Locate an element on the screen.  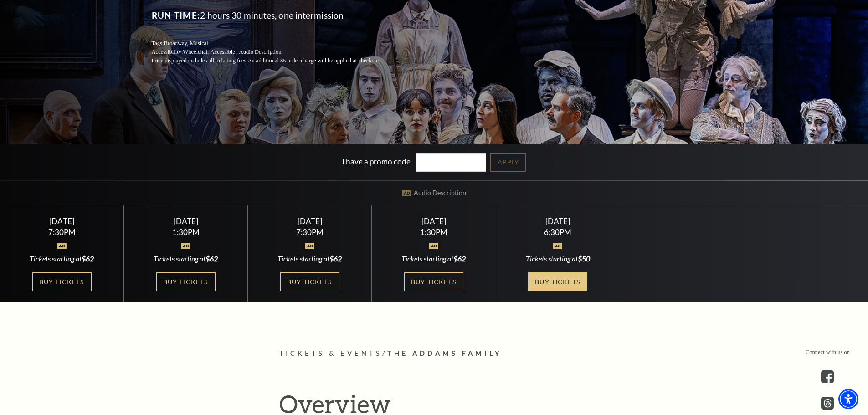
a: facebook - open in a new tab is located at coordinates (827, 377).